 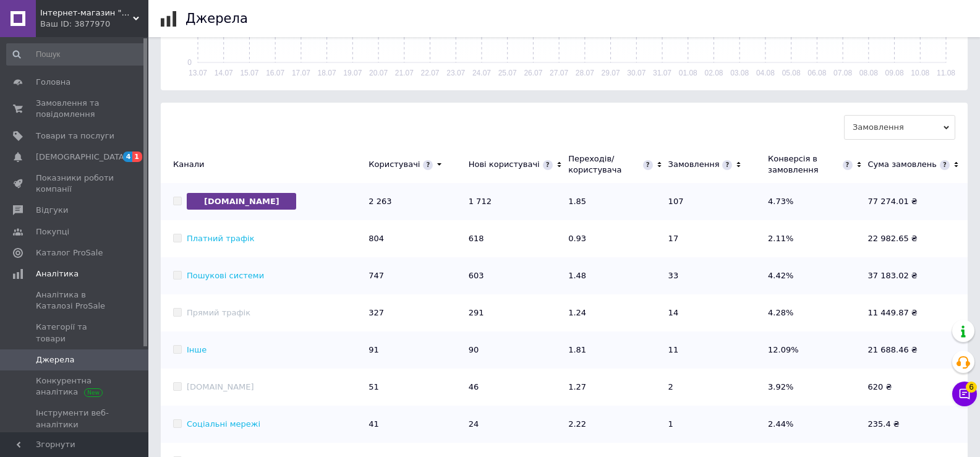 What do you see at coordinates (128, 157) in the screenshot?
I see `span: 4` at bounding box center [128, 157].